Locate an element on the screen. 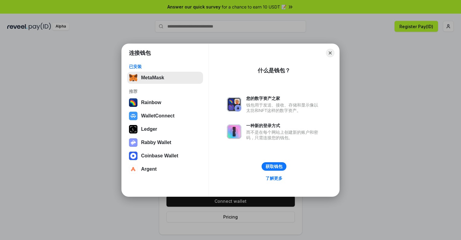  div: WalletConnect is located at coordinates (158, 116).